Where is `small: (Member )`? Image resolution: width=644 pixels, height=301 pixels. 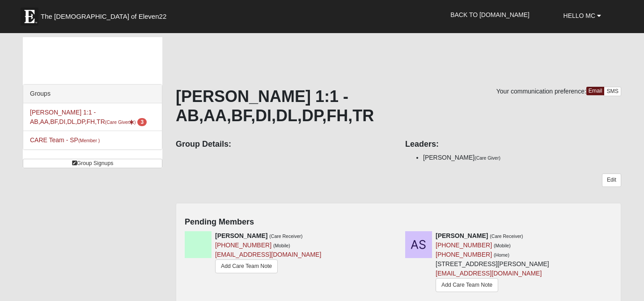
small: (Member ) is located at coordinates (89, 141).